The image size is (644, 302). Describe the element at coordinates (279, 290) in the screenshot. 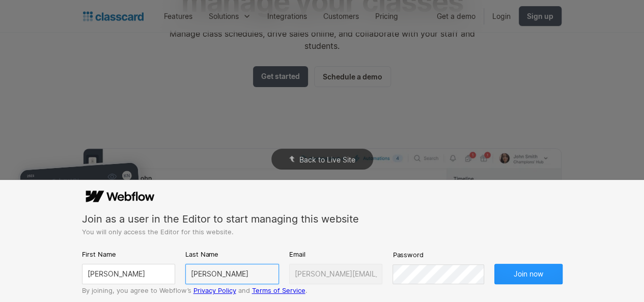

I see `a: Terms of Service` at that location.